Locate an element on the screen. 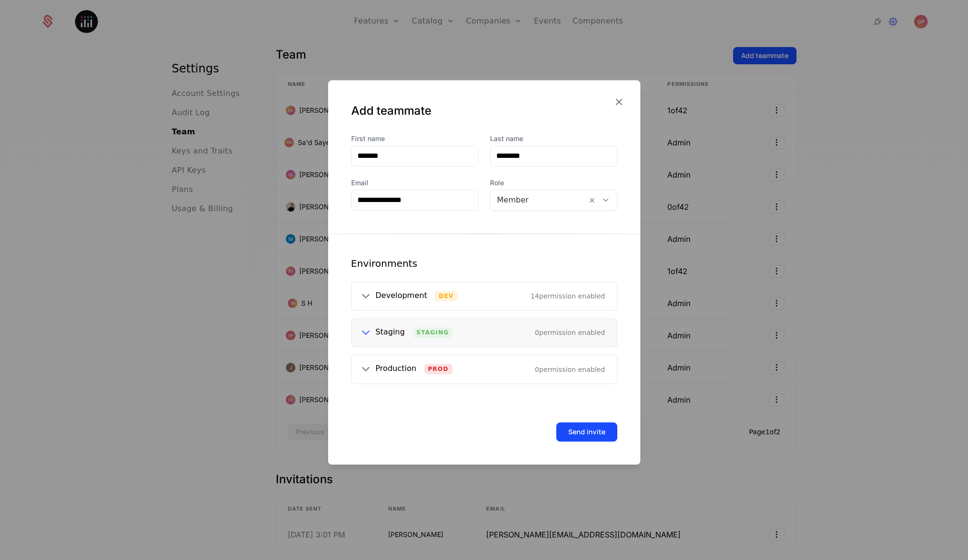 Image resolution: width=968 pixels, height=560 pixels. span: Staging is located at coordinates (433, 333).